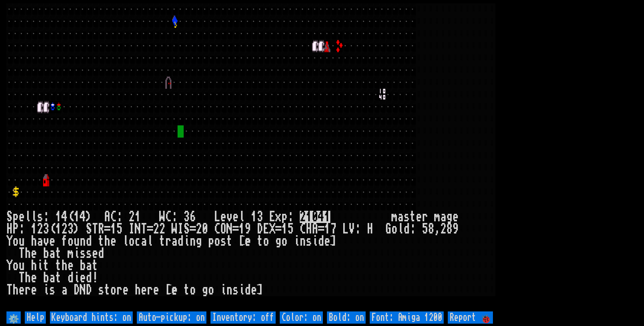 The image size is (644, 326). What do you see at coordinates (243, 318) in the screenshot?
I see `input: Inventory: off` at bounding box center [243, 318].